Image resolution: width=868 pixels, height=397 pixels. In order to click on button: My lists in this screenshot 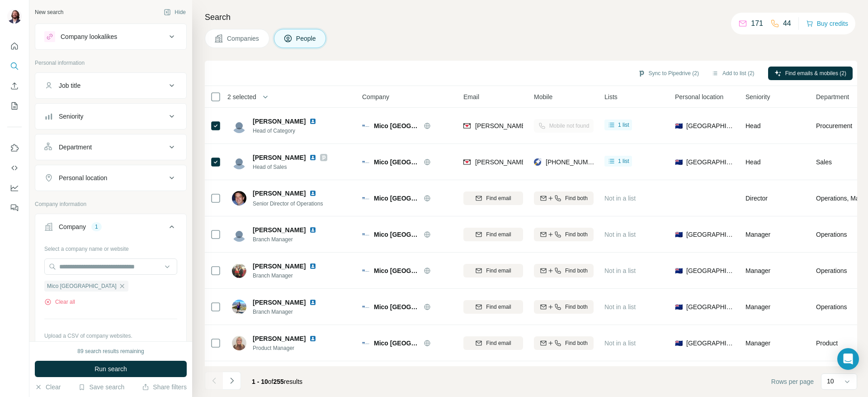, I will do `click(14, 106)`.